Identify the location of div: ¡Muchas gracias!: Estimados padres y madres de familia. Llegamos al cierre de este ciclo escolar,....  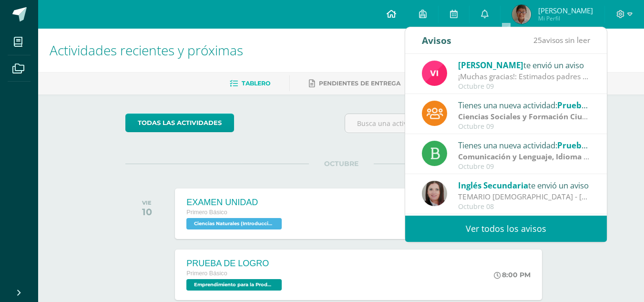
(524, 76).